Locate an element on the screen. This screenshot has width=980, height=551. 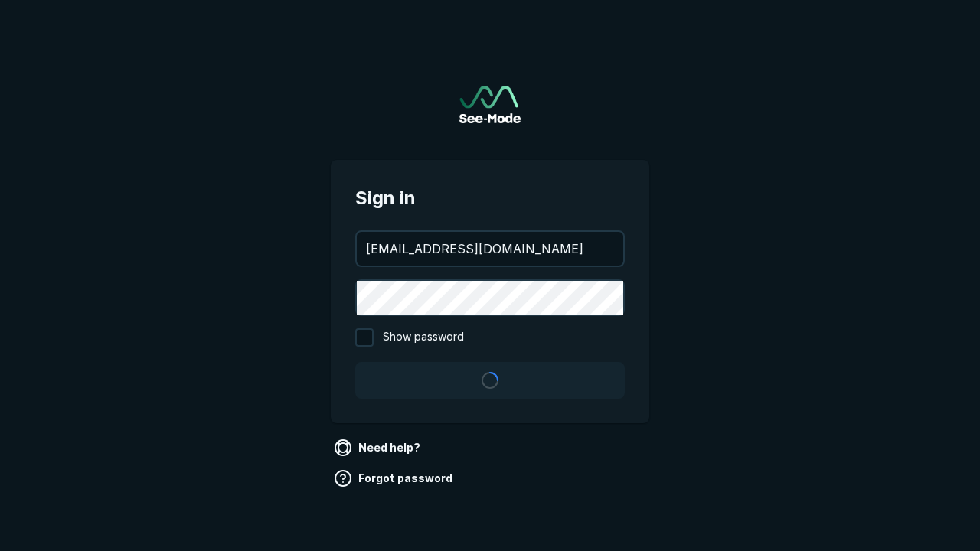
a: Go to sign in is located at coordinates (490, 104).